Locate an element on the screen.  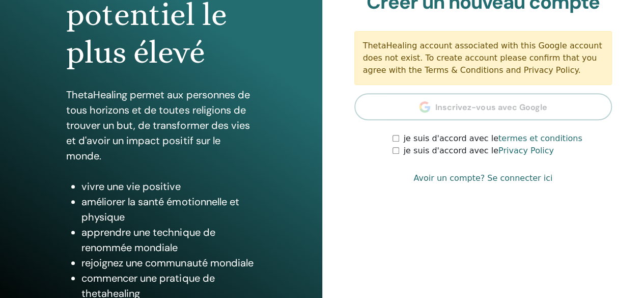
a: termes et conditions is located at coordinates (540, 138).